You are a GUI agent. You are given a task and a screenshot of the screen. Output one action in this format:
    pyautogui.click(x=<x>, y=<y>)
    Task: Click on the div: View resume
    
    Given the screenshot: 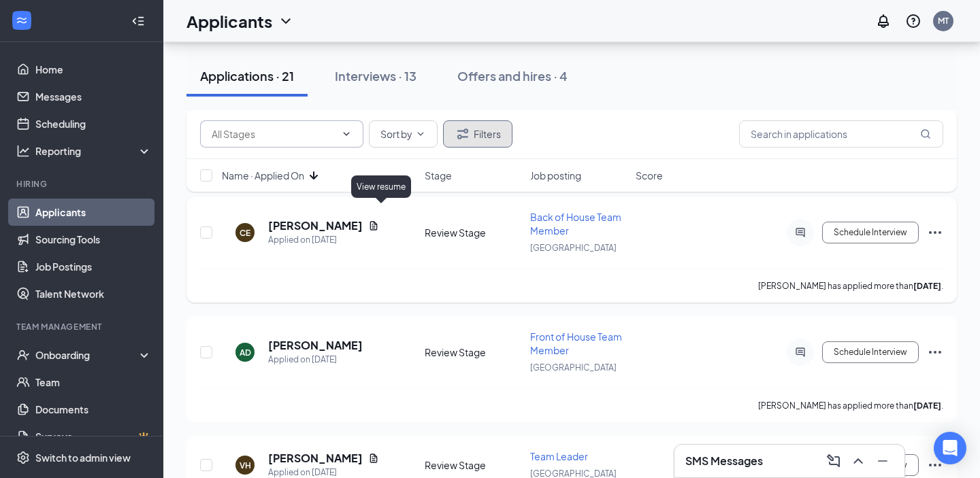 What is the action you would take?
    pyautogui.click(x=381, y=187)
    